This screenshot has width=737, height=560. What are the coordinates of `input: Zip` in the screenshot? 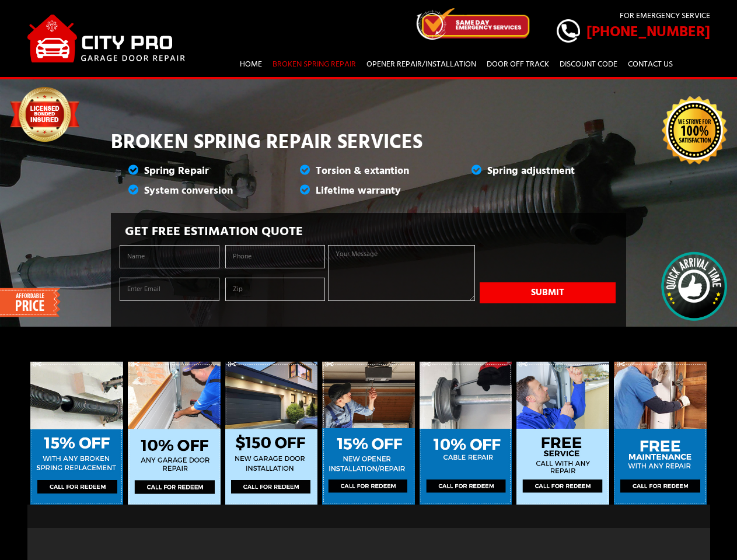 It's located at (275, 289).